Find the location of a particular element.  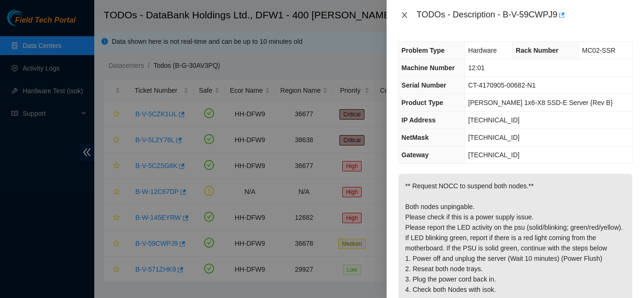

span: IP Address is located at coordinates (419, 120).